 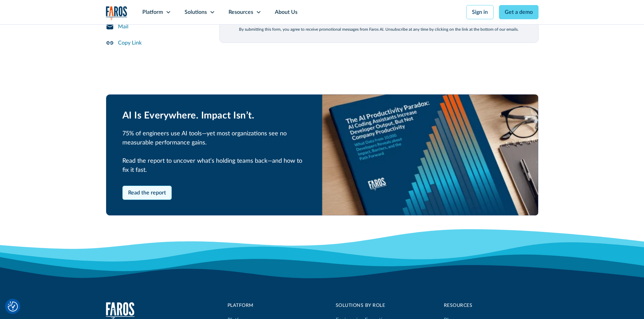 What do you see at coordinates (147, 193) in the screenshot?
I see `a: Read the report` at bounding box center [147, 193].